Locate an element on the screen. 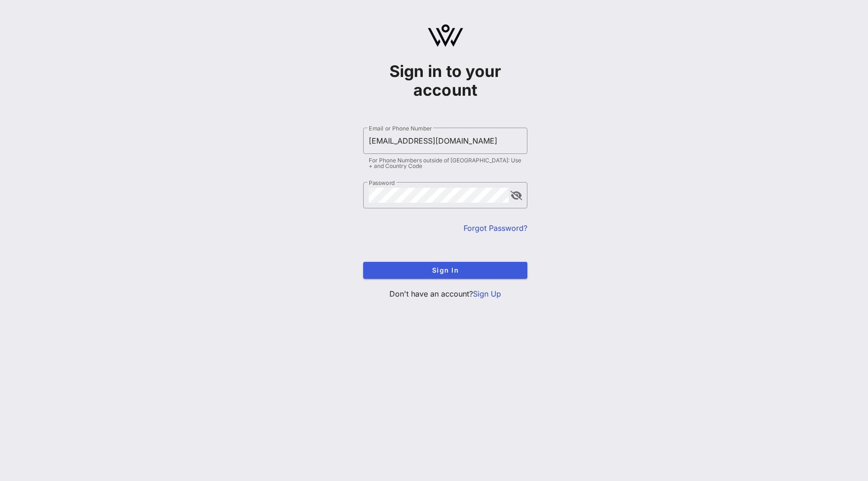 Image resolution: width=868 pixels, height=481 pixels. label: Email or Phone Number is located at coordinates (400, 128).